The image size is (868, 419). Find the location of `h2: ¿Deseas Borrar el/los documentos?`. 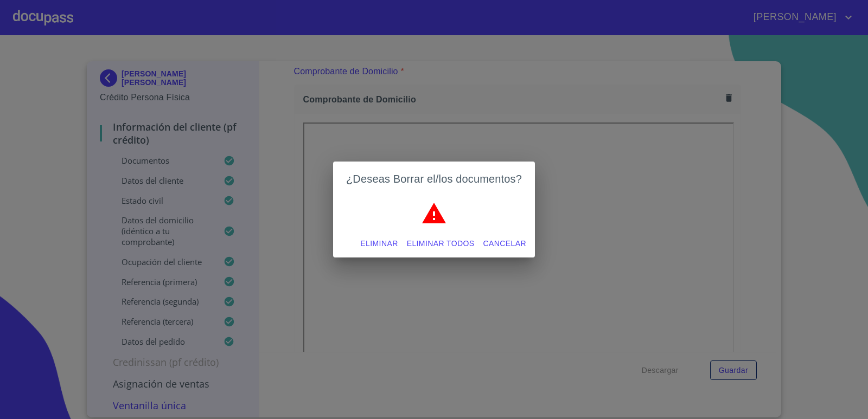

h2: ¿Deseas Borrar el/los documentos? is located at coordinates (434, 179).